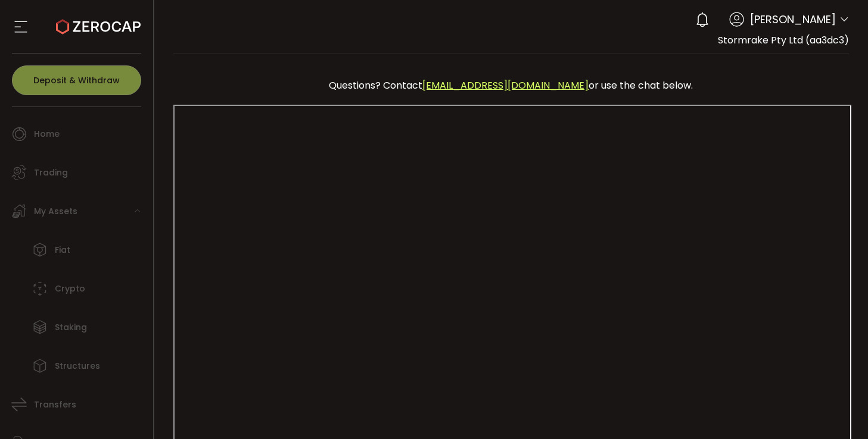  I want to click on span: Trading, so click(51, 172).